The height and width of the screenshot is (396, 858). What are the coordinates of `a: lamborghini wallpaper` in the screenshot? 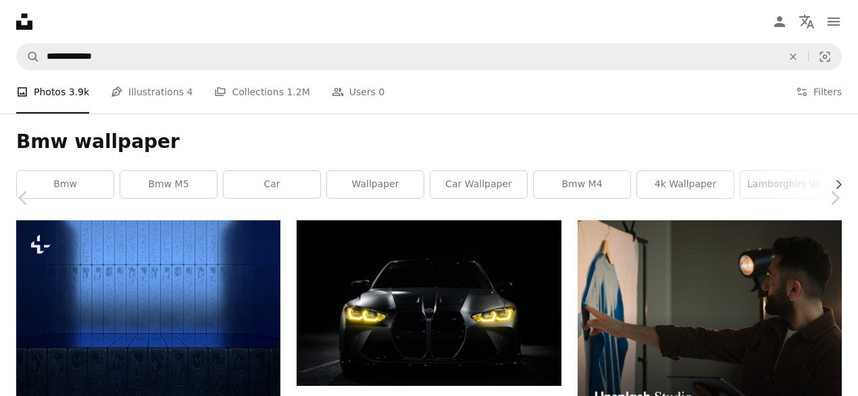 It's located at (789, 184).